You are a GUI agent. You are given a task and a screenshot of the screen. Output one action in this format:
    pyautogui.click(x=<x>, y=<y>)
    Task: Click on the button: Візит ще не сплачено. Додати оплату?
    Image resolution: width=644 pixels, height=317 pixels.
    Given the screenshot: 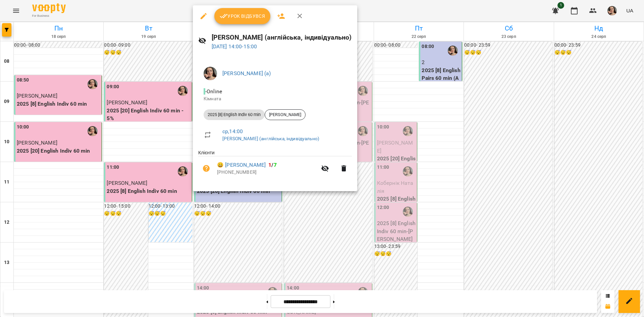 What is the action you would take?
    pyautogui.click(x=206, y=169)
    